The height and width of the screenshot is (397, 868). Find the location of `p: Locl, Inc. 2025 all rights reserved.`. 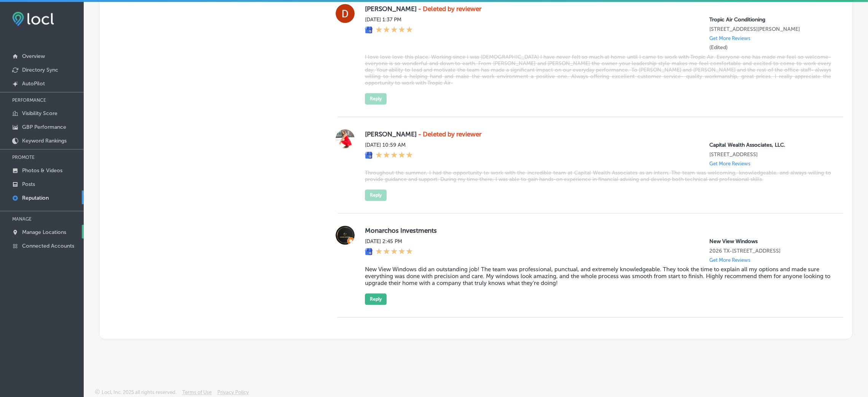

p: Locl, Inc. 2025 all rights reserved. is located at coordinates (139, 392).